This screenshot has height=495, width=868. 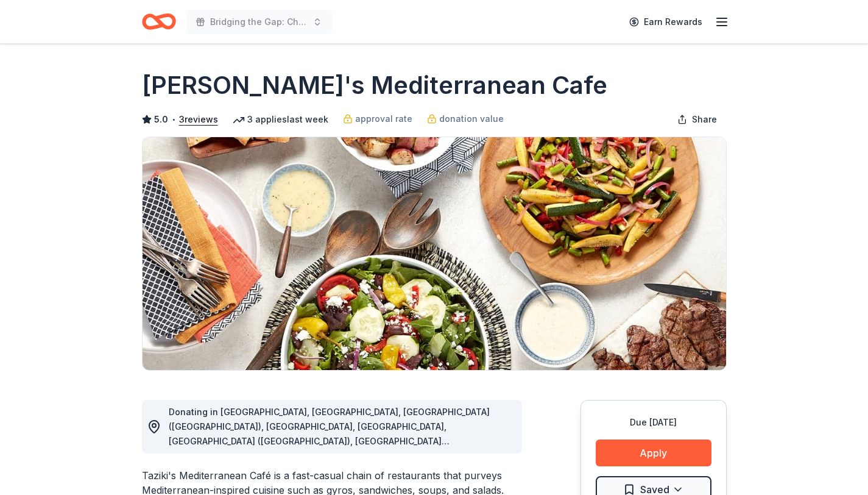 I want to click on button: Bridging the Gap: Checking the Pulse Centering Youth Power, Healing Communities,Reimagining Reentry, so click(x=259, y=22).